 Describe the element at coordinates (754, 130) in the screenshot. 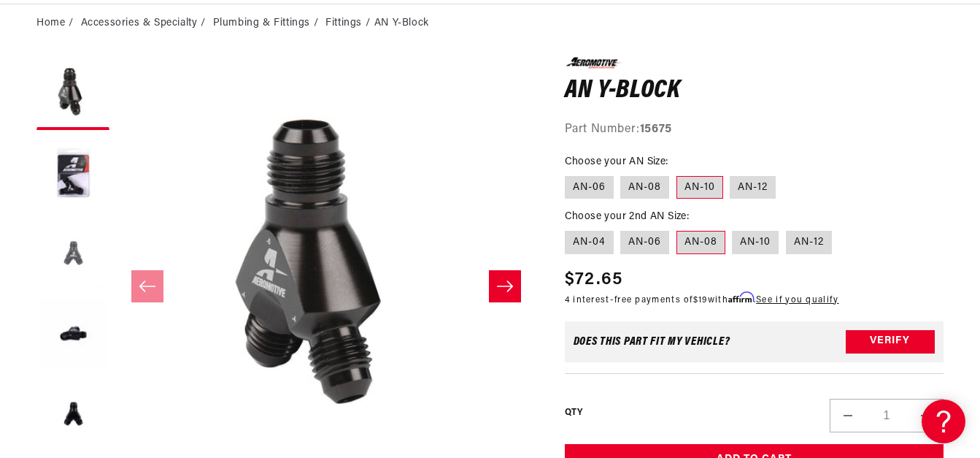

I see `div: Part Number:` at that location.